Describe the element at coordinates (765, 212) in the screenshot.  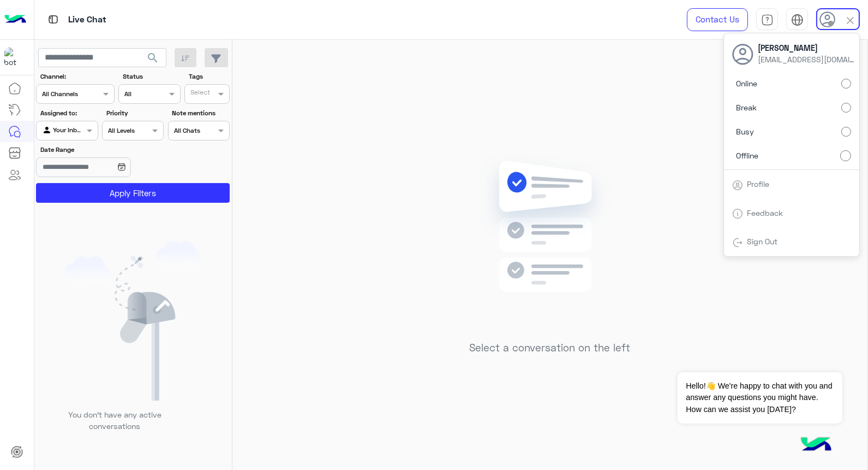
I see `a: Feedback` at that location.